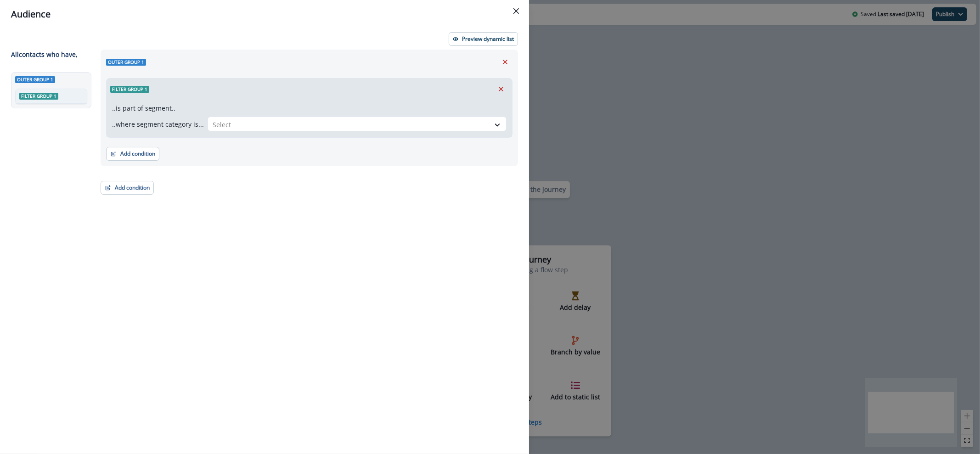  Describe the element at coordinates (516, 11) in the screenshot. I see `button: Close` at that location.